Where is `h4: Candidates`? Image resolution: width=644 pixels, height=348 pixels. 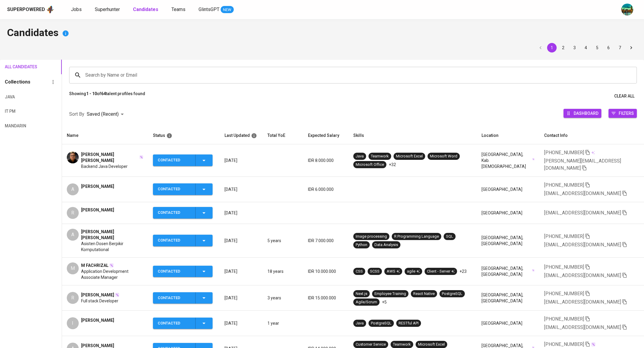 h4: Candidates is located at coordinates (322, 33).